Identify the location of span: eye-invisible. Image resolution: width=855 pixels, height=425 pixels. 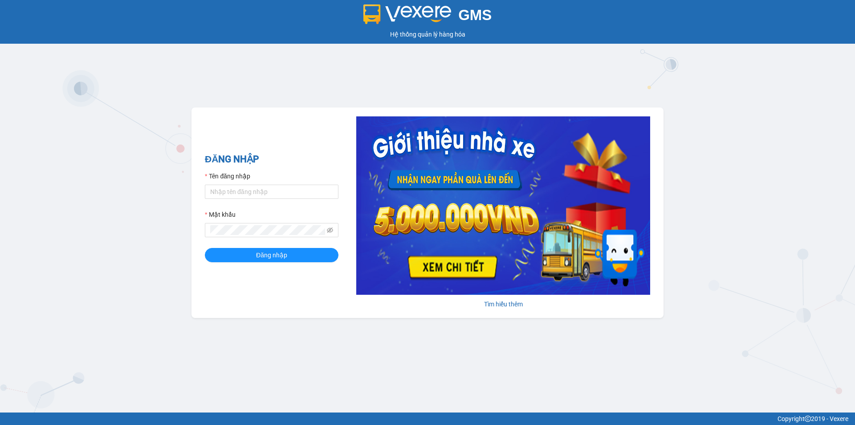
(330, 230).